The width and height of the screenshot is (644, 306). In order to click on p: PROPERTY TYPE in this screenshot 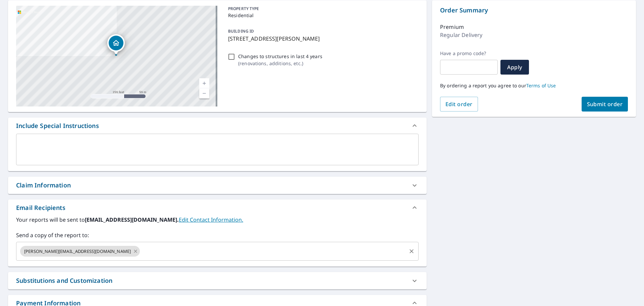, I will do `click(322, 9)`.